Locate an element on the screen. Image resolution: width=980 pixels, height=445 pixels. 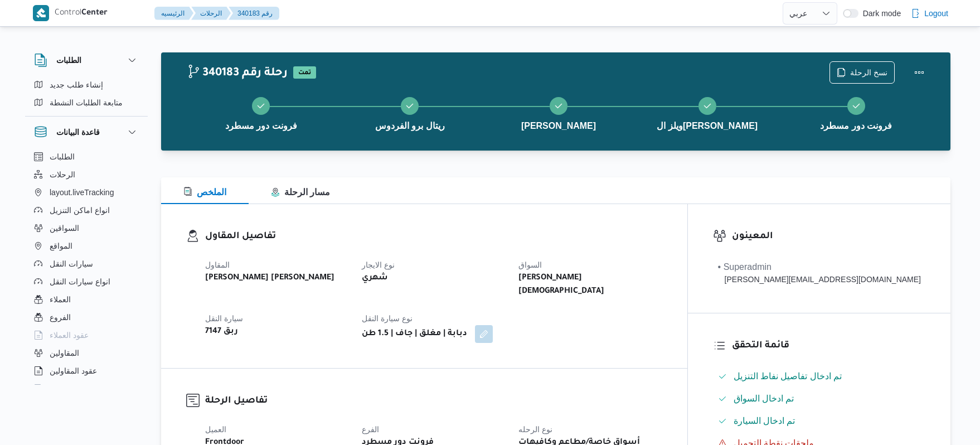
div: • Superadmin is located at coordinates (819, 267).